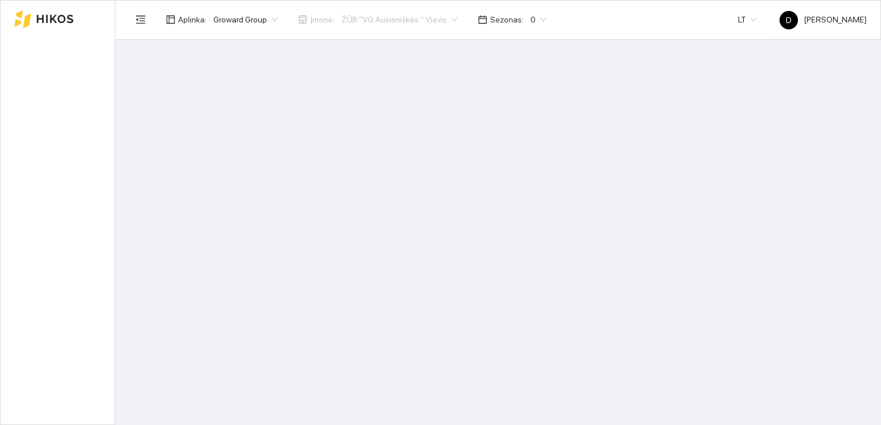 This screenshot has width=881, height=425. Describe the element at coordinates (482, 20) in the screenshot. I see `span: calendar` at that location.